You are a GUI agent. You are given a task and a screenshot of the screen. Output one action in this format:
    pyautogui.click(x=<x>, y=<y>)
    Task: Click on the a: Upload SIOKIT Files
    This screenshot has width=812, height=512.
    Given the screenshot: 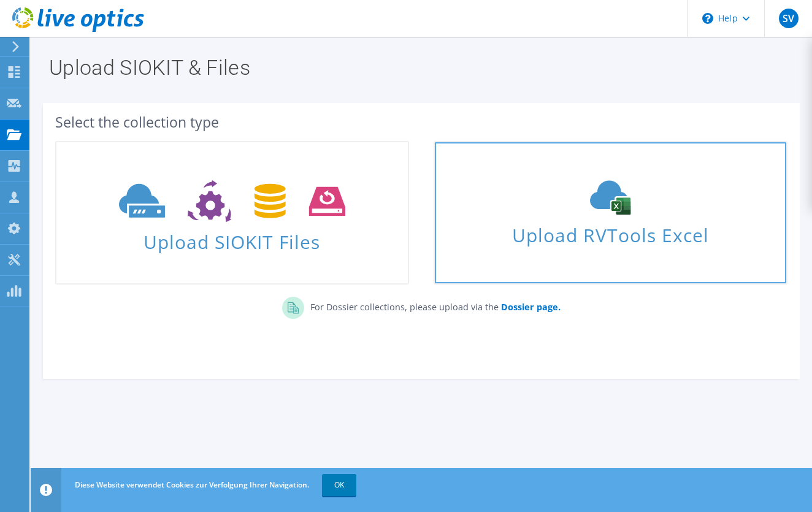 What is the action you would take?
    pyautogui.click(x=232, y=213)
    